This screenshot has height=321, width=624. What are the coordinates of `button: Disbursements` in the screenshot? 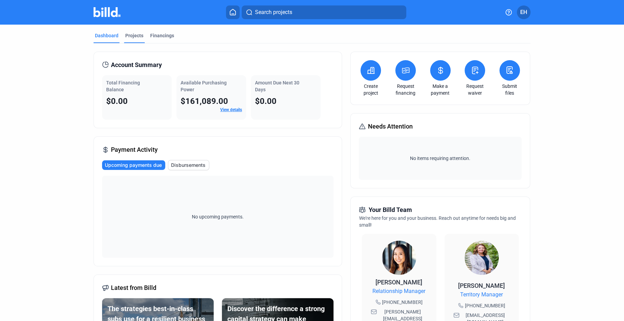 It's located at (189, 165).